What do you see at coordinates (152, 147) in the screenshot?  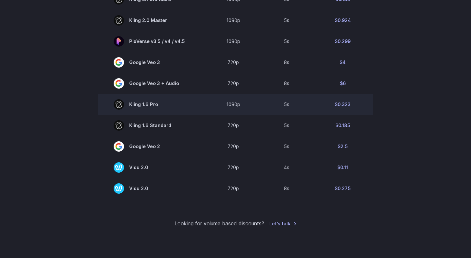 I see `span: Google Veo 2` at bounding box center [152, 147].